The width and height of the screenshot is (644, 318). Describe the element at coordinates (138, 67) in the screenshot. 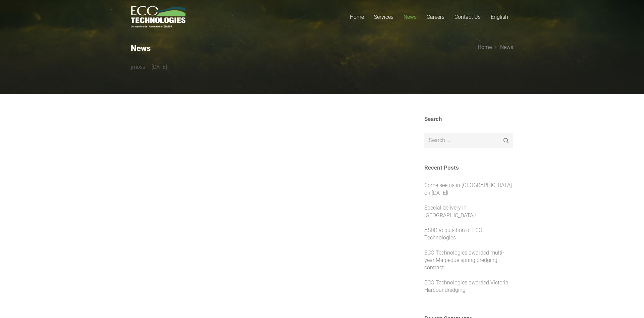

I see `a: jmoss` at that location.